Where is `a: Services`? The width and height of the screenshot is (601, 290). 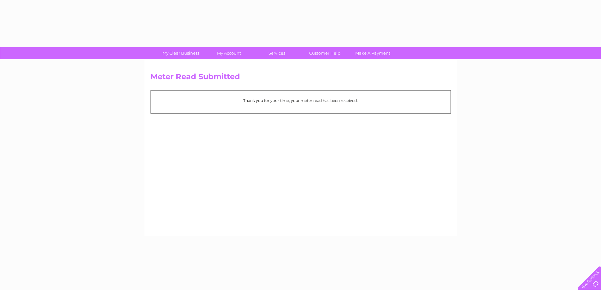 a: Services is located at coordinates (277, 53).